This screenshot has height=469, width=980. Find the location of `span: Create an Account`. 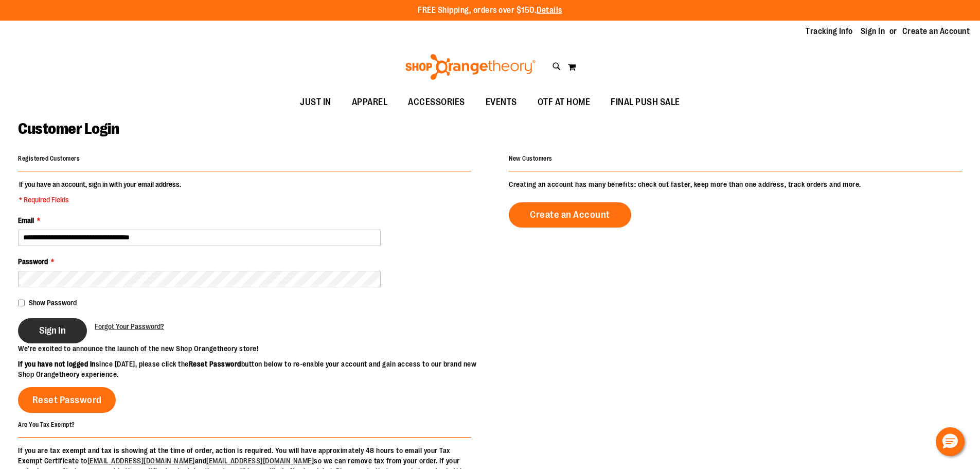

span: Create an Account is located at coordinates (570, 215).